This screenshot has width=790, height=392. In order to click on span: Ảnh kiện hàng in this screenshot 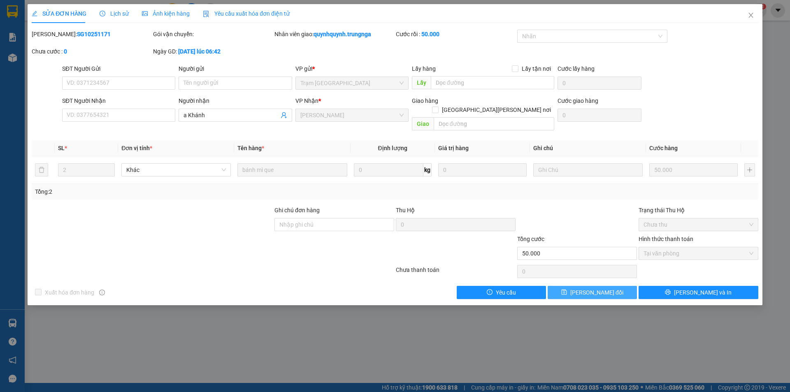, I will do `click(166, 14)`.